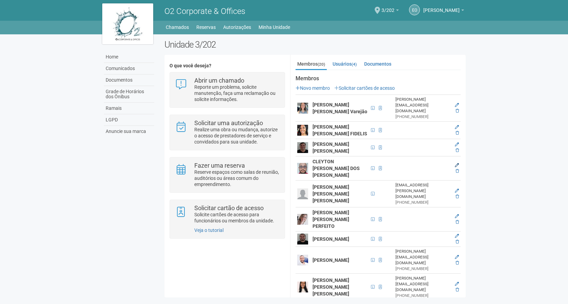 This screenshot has height=304, width=568. Describe the element at coordinates (415, 10) in the screenshot. I see `a: EO` at that location.